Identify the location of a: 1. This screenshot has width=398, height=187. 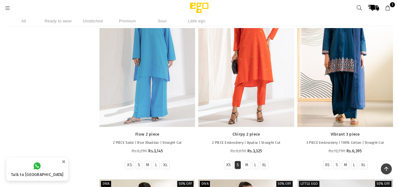
(387, 8).